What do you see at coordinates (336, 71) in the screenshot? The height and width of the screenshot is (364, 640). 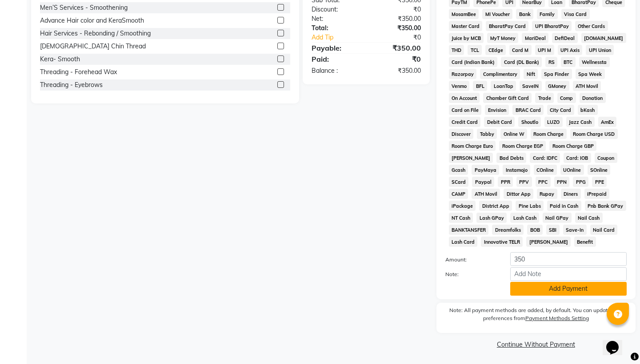 I see `div: Balance :` at bounding box center [336, 71].